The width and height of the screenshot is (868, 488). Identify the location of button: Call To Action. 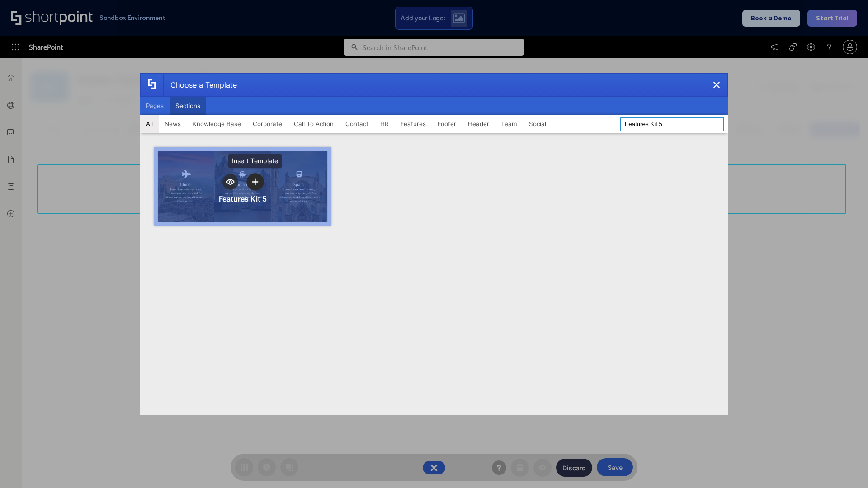
(314, 124).